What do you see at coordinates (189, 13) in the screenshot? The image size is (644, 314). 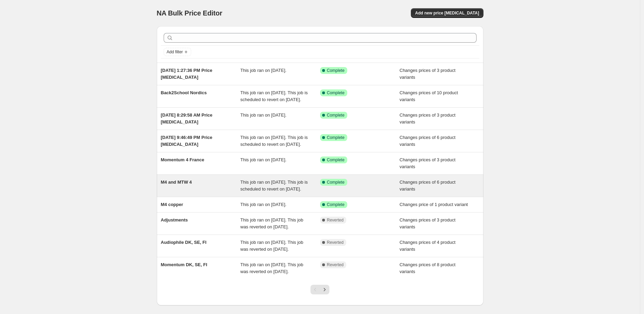 I see `span: NA Bulk Price Editor` at bounding box center [189, 13].